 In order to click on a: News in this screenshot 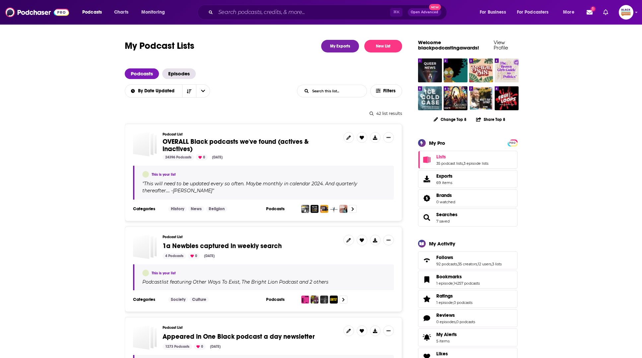, I will do `click(196, 209)`.